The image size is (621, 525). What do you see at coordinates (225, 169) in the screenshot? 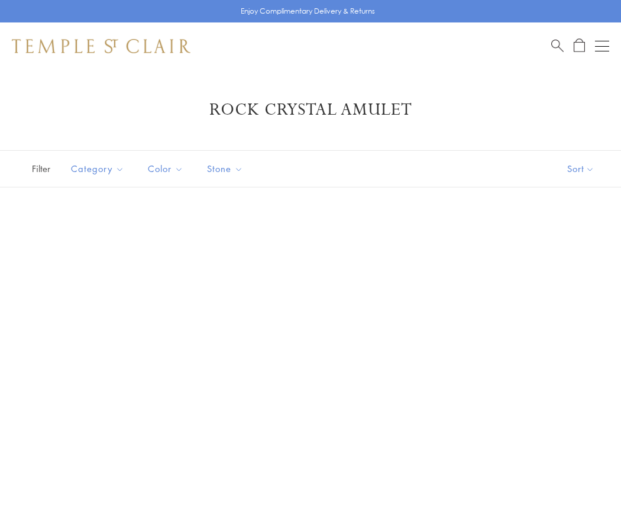
I see `button: Stone` at bounding box center [225, 169].